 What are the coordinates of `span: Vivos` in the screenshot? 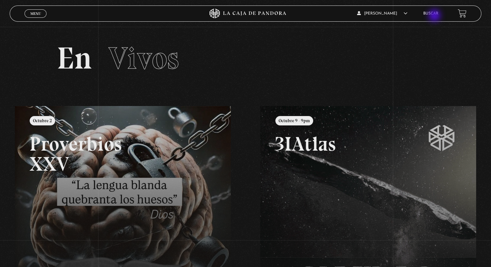 It's located at (144, 58).